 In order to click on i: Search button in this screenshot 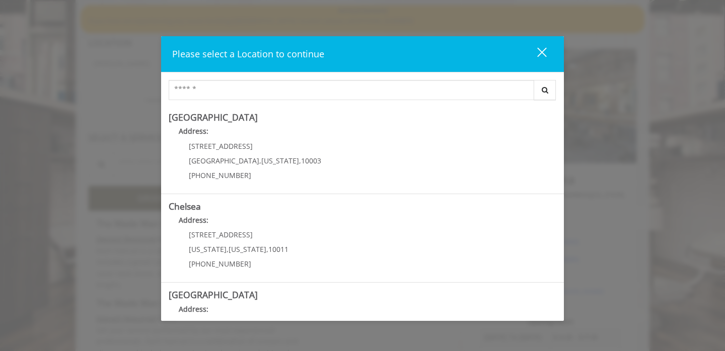, I will do `click(544, 90)`.